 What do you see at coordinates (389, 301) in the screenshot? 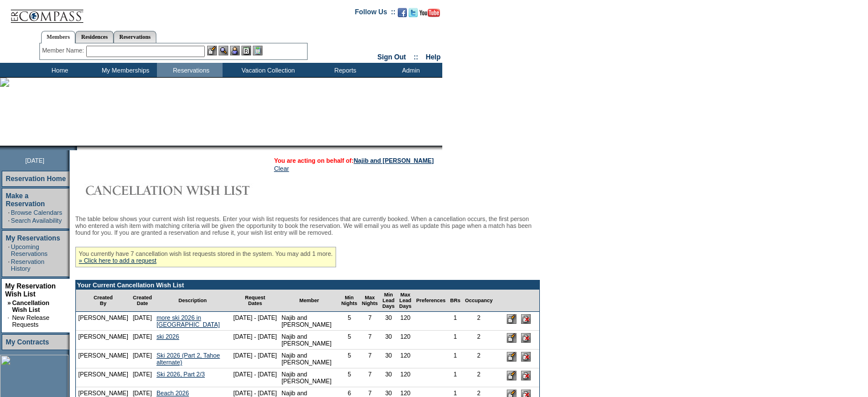
I see `td: Min Lead Days` at bounding box center [389, 301].